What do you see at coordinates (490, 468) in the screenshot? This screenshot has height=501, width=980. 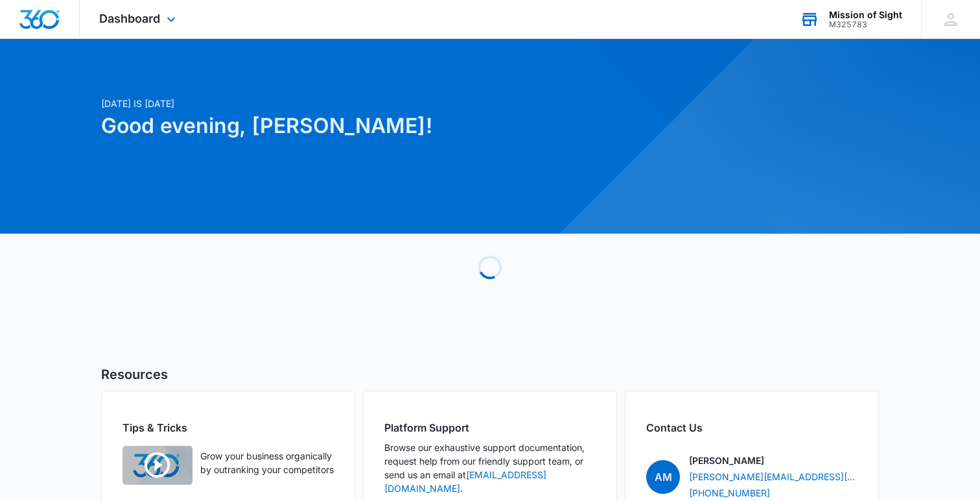 I see `p: Browse our exhaustive support documentation, request help from our friendly support team, or send...` at bounding box center [490, 468].